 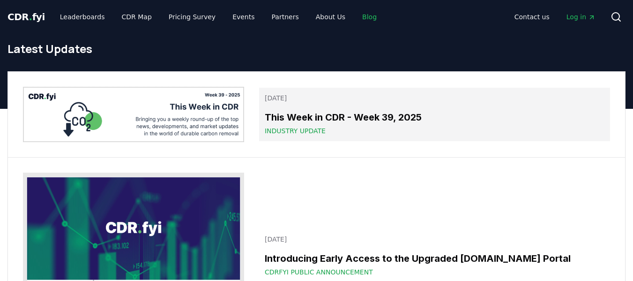 I want to click on h3: This Week in CDR - Week 39, 2025, so click(x=434, y=117).